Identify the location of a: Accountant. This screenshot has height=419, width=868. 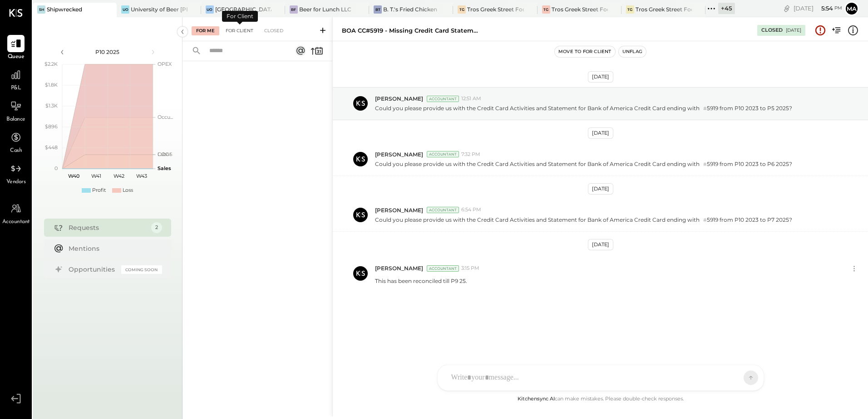
(16, 213).